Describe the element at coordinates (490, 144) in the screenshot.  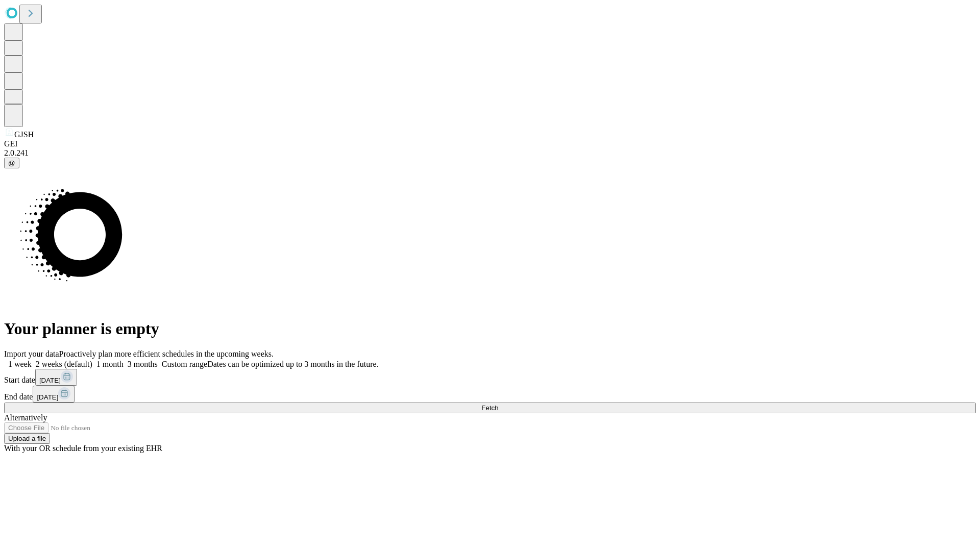
I see `div: GEI` at that location.